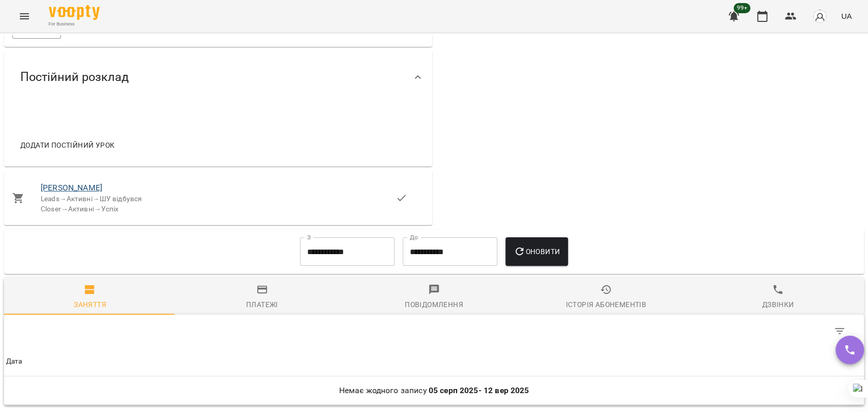 Image resolution: width=868 pixels, height=413 pixels. Describe the element at coordinates (67, 145) in the screenshot. I see `button: Додати постійний урок` at that location.